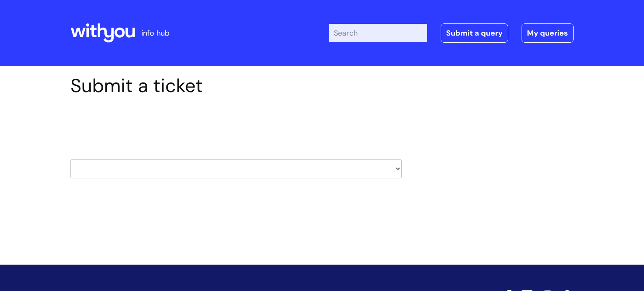 The width and height of the screenshot is (644, 291). Describe the element at coordinates (474, 33) in the screenshot. I see `a: Submit a query` at that location.